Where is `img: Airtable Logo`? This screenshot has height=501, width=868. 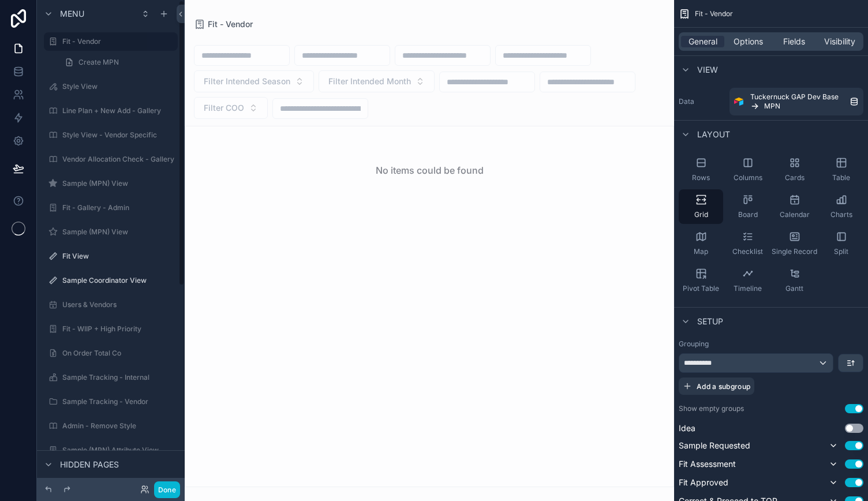 img: Airtable Logo is located at coordinates (738, 101).